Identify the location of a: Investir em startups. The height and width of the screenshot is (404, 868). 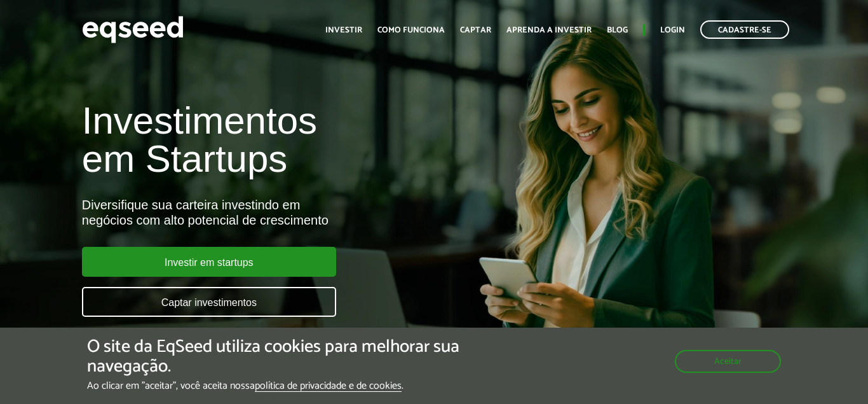
(209, 261).